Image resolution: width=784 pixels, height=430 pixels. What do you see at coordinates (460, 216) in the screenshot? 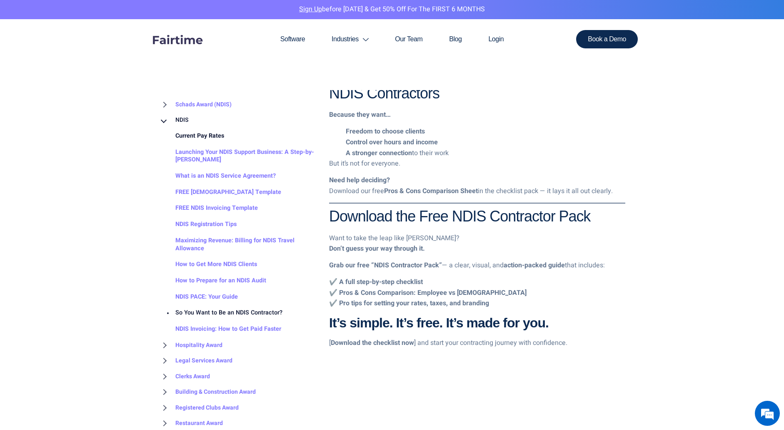
I see `strong: Download the Free NDIS Contractor Pack` at bounding box center [460, 216].